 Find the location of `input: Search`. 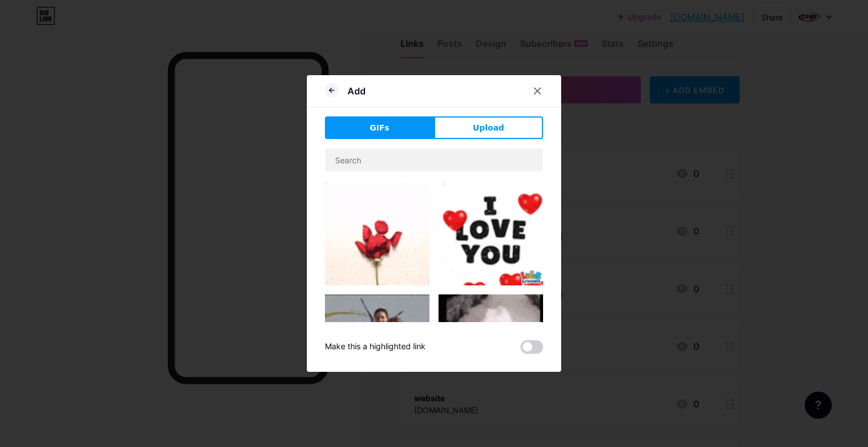

input: Search is located at coordinates (434, 160).